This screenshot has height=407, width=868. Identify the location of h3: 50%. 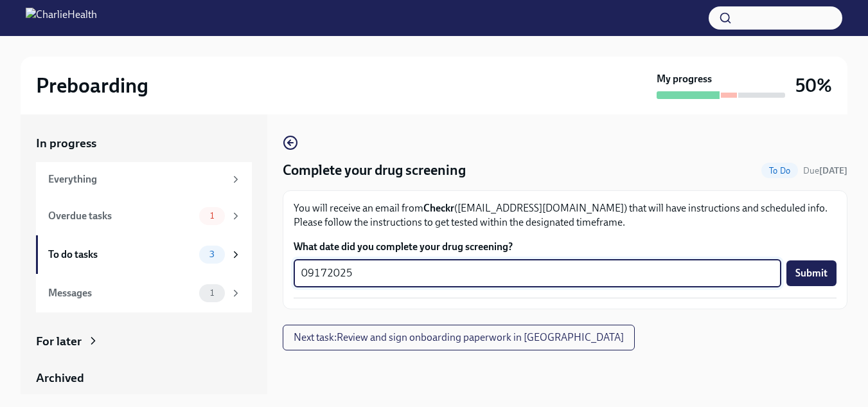
(814, 85).